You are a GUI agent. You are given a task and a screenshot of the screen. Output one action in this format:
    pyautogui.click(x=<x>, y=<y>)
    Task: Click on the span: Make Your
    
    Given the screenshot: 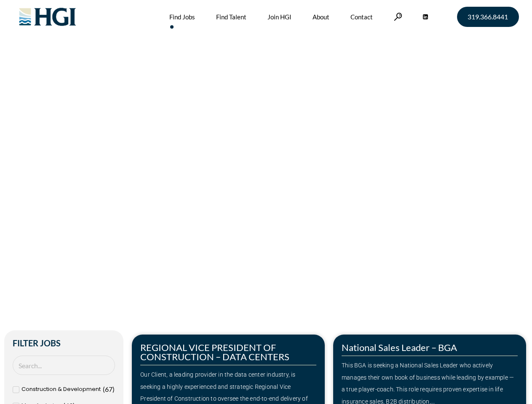 What is the action you would take?
    pyautogui.click(x=91, y=144)
    